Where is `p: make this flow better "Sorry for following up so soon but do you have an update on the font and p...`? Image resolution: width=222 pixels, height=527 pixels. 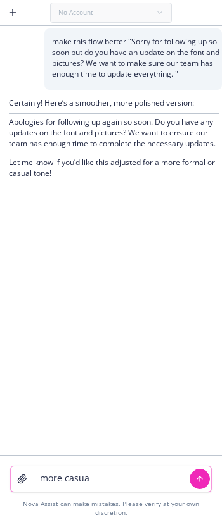
p: make this flow better "Sorry for following up so soon but do you have an update on the font and p... is located at coordinates (137, 58).